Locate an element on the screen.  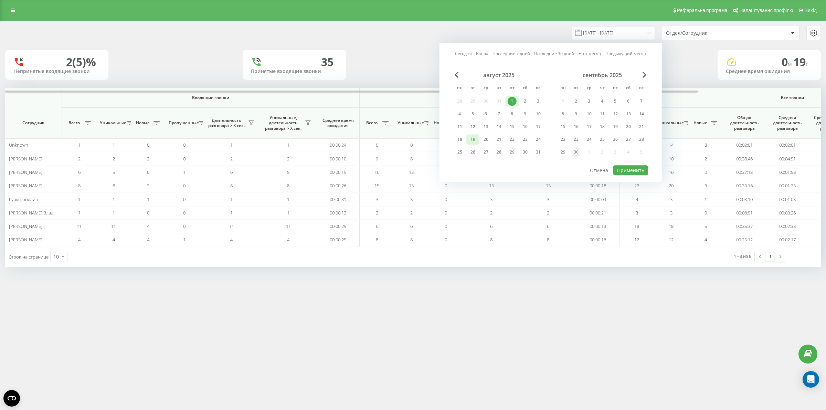
div: вс 17 авг. 2025 г. is located at coordinates (538, 127).